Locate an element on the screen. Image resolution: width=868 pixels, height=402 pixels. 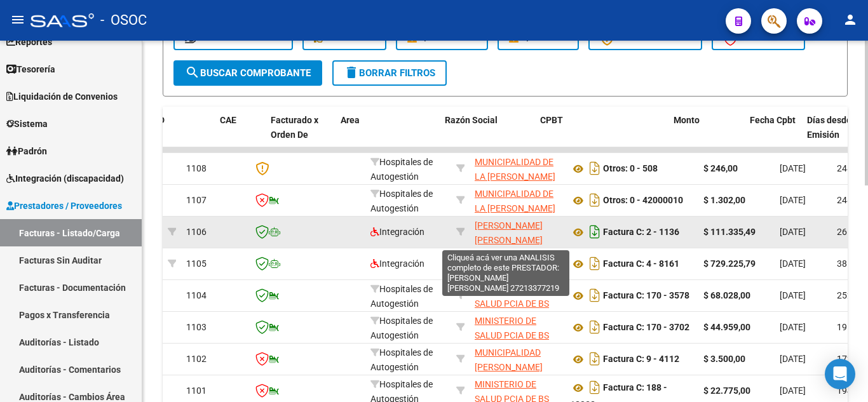
div: 27213377219 is located at coordinates (517, 232).